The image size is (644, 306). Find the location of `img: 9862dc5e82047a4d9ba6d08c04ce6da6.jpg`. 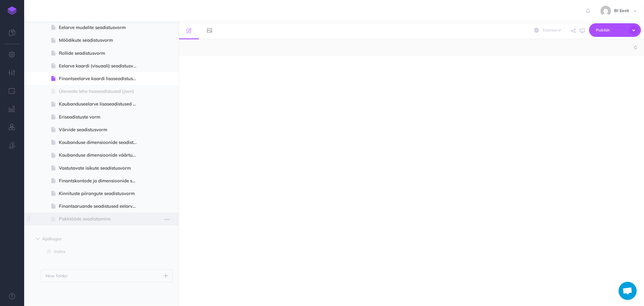

img: 9862dc5e82047a4d9ba6d08c04ce6da6.jpg is located at coordinates (606, 11).